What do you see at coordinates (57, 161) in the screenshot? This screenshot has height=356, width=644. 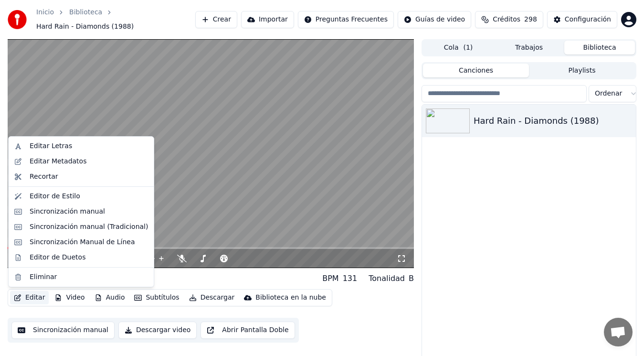 I see `div: Editar Metadatos` at bounding box center [57, 161].